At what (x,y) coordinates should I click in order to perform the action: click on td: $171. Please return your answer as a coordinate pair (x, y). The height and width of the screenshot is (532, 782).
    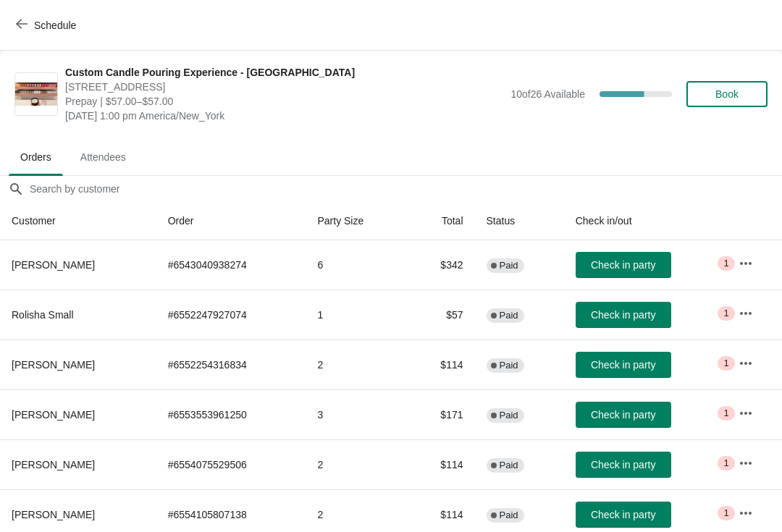
    Looking at the image, I should click on (441, 414).